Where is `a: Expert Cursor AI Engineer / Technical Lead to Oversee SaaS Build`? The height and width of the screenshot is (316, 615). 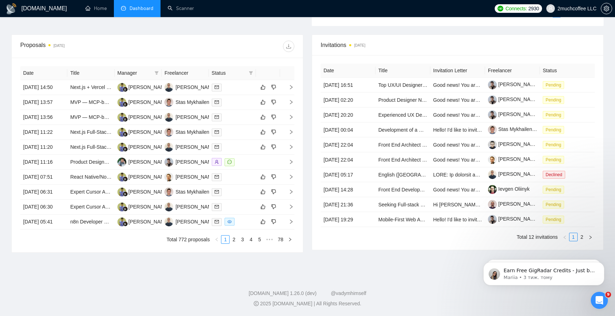 a: Expert Cursor AI Engineer / Technical Lead to Oversee SaaS Build is located at coordinates (144, 207).